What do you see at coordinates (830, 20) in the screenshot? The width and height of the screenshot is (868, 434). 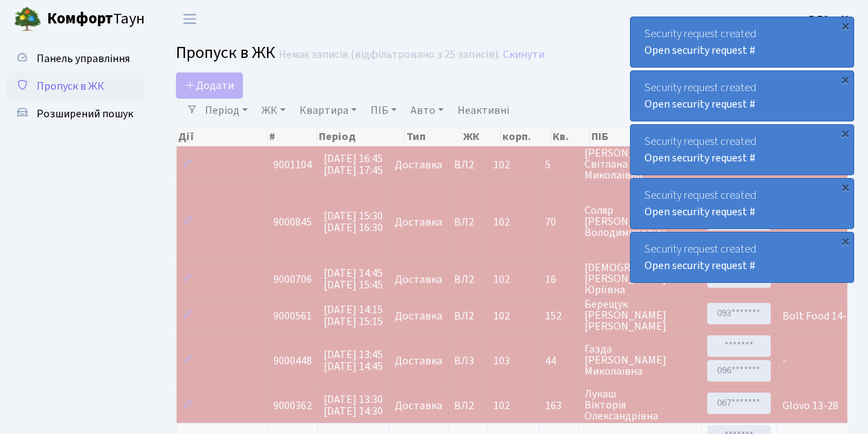 I see `b: ВЛ2 -. К.` at bounding box center [830, 20].